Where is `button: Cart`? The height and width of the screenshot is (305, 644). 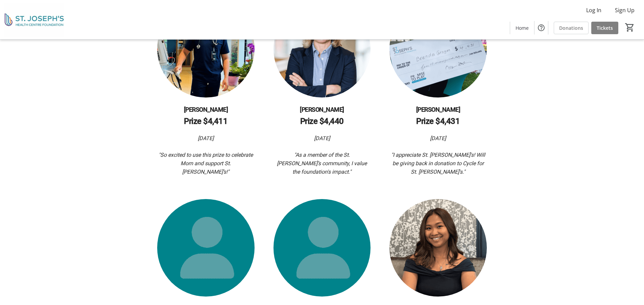 button: Cart is located at coordinates (630, 28).